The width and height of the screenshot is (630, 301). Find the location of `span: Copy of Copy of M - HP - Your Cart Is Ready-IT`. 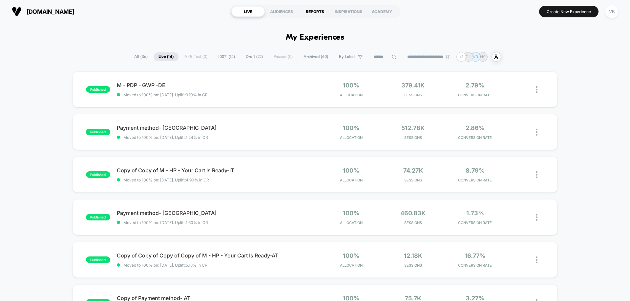

span: Copy of Copy of M - HP - Your Cart Is Ready-IT is located at coordinates (216, 171).